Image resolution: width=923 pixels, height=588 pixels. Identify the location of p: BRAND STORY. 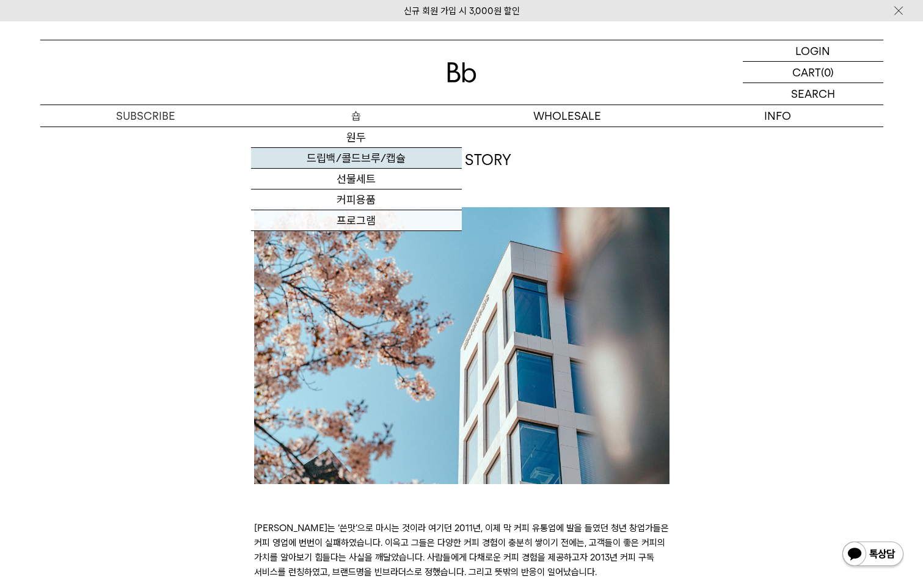
(462, 160).